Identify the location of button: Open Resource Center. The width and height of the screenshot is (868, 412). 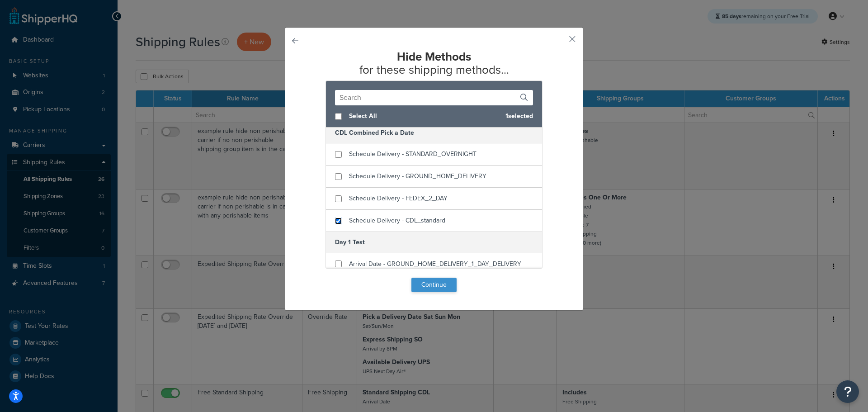
(848, 391).